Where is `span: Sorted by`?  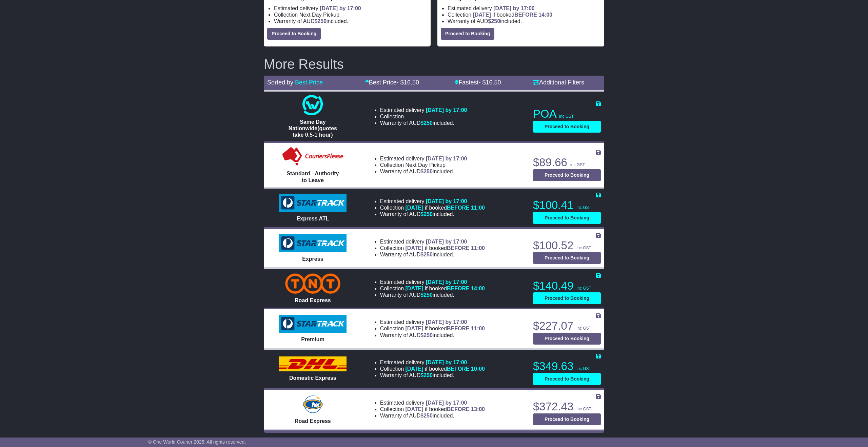
span: Sorted by is located at coordinates (280, 82).